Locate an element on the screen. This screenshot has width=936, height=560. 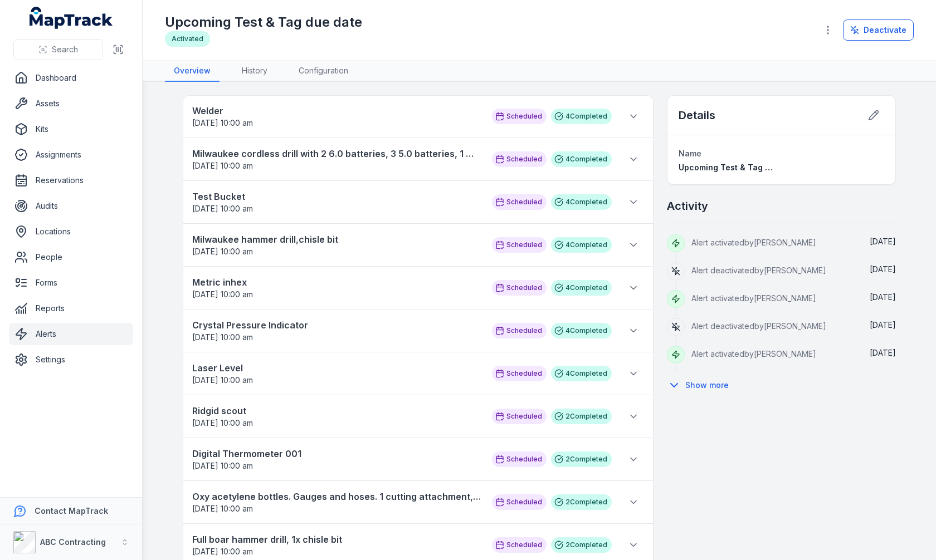
time: 12/08/2025, 10:39:23 am is located at coordinates (882, 353).